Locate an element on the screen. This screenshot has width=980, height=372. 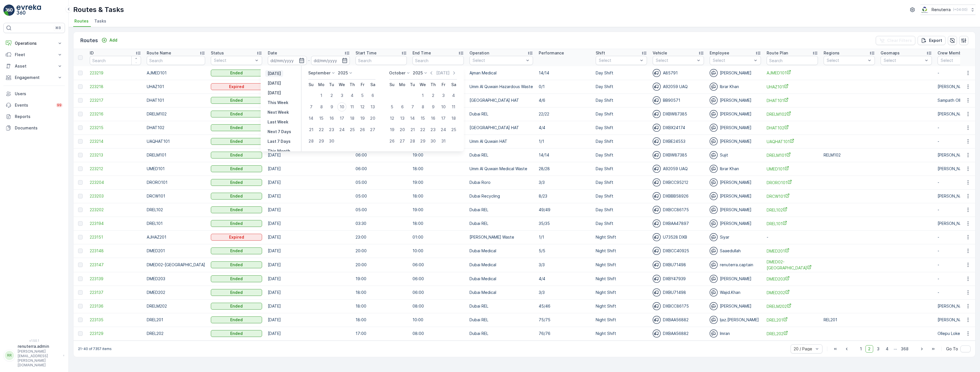
a: DRCW101 is located at coordinates (793, 196).